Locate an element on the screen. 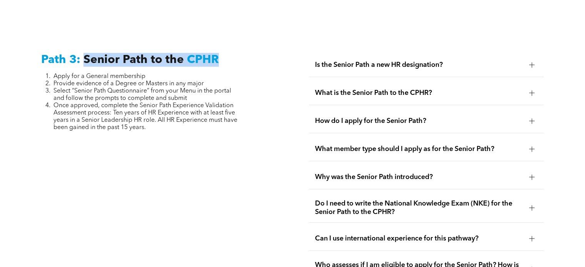 This screenshot has width=585, height=267. span: What is the Senior Path to the CPHR? is located at coordinates (419, 93).